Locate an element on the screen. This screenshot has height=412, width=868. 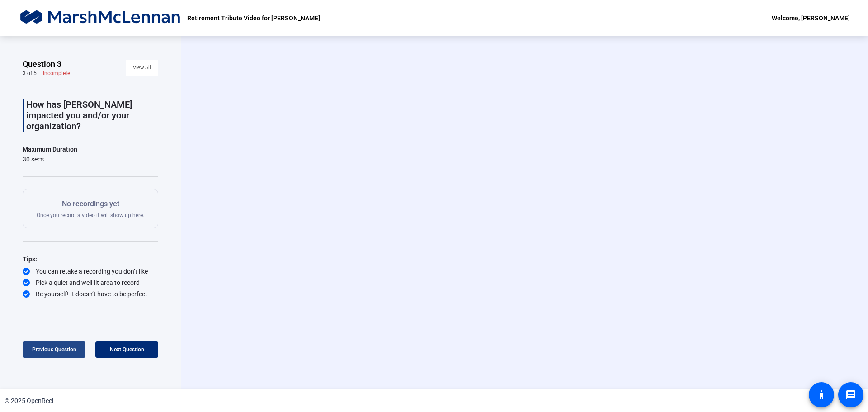
div: You can retake a recording you don’t like is located at coordinates (90, 271).